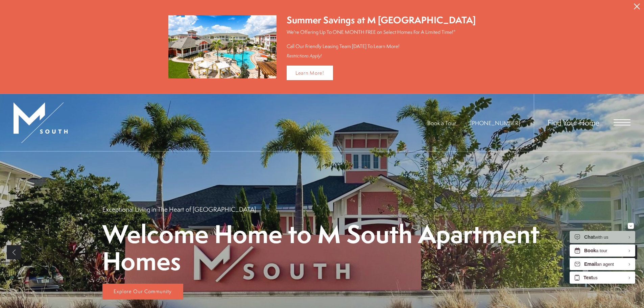 Image resolution: width=644 pixels, height=308 pixels. I want to click on div: Restrictions Apply!, so click(381, 56).